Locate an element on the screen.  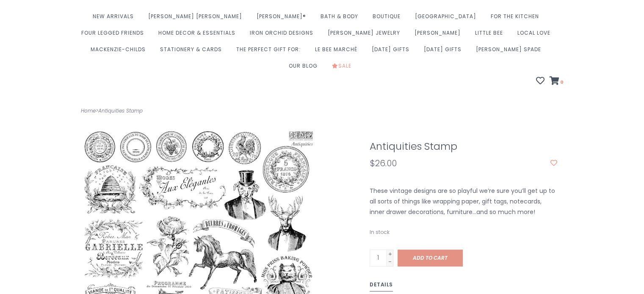
span: $26.00 is located at coordinates (383, 163).